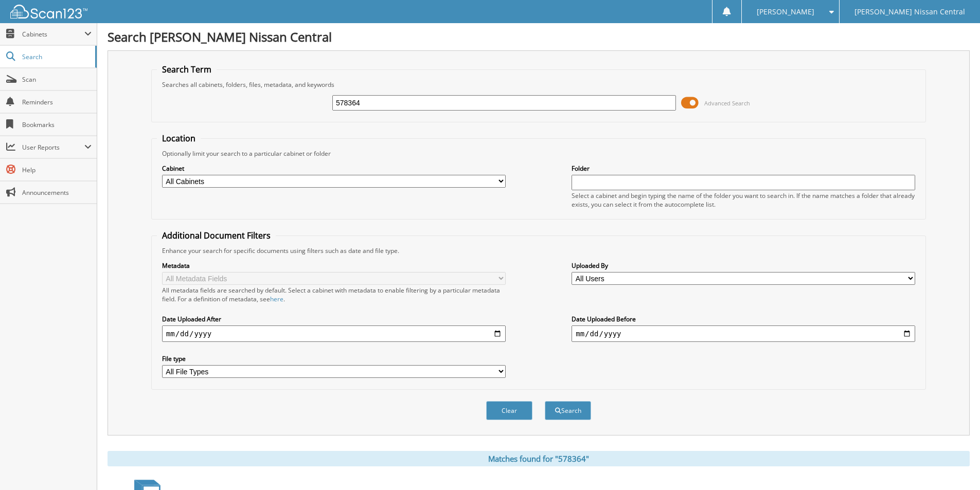  Describe the element at coordinates (538, 250) in the screenshot. I see `div: Enhance your search for specific documents using filters such as date and file type.` at that location.